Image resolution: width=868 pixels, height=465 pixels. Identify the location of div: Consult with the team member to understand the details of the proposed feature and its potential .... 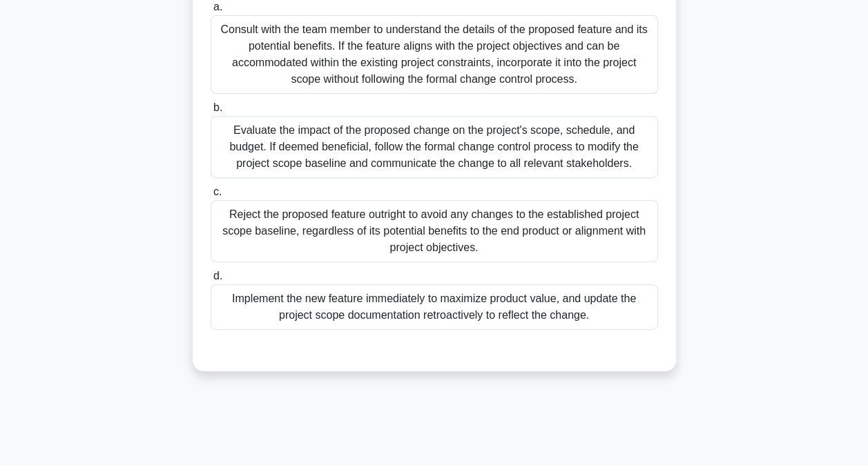
(435, 54).